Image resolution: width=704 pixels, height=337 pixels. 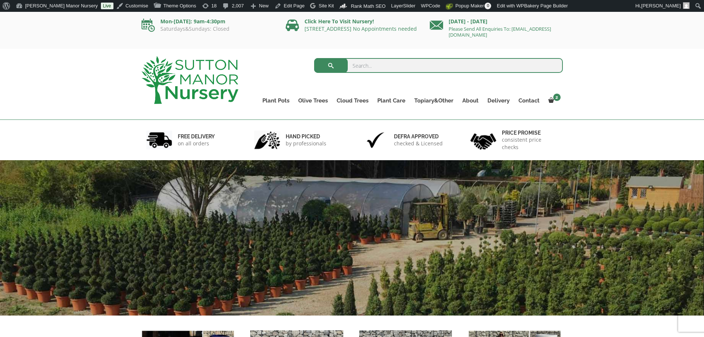 What do you see at coordinates (313, 101) in the screenshot?
I see `a: Olive Trees` at bounding box center [313, 101].